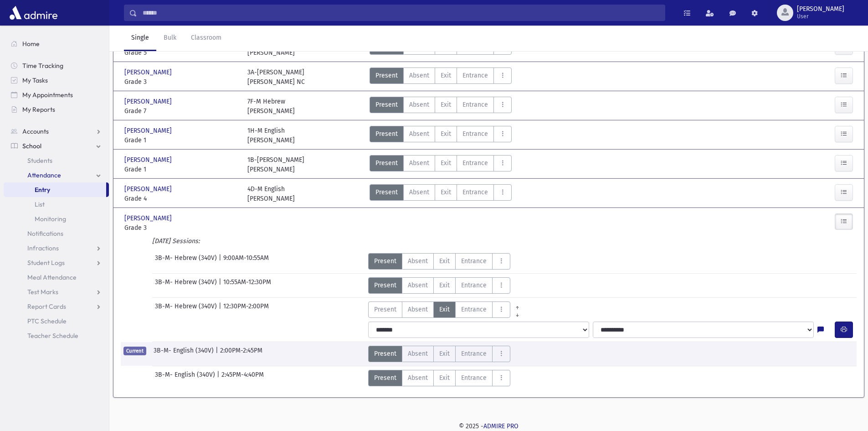 The width and height of the screenshot is (868, 431). What do you see at coordinates (56, 95) in the screenshot?
I see `a: My Appointments` at bounding box center [56, 95].